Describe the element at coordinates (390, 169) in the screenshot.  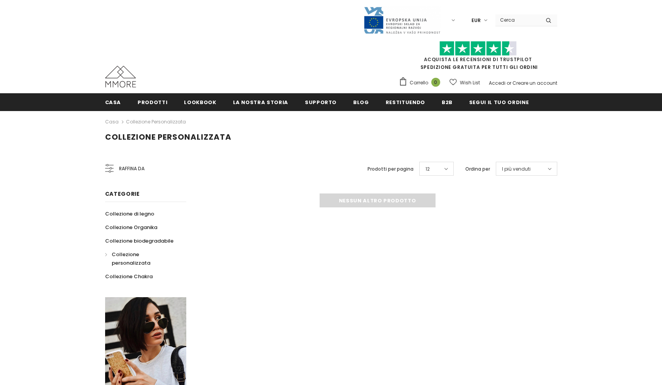
I see `label: Prodotti per pagina` at that location.